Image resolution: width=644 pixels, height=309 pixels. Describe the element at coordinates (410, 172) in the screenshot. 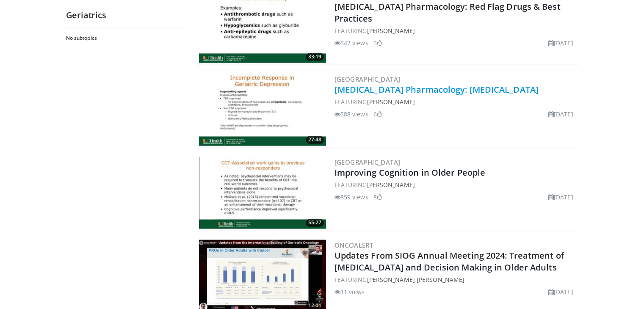

I see `a: Improving Cognition in Older People` at that location.